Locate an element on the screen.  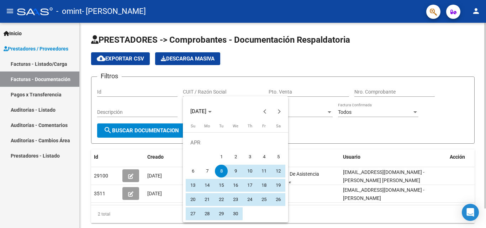
span: 24 is located at coordinates (250, 199).